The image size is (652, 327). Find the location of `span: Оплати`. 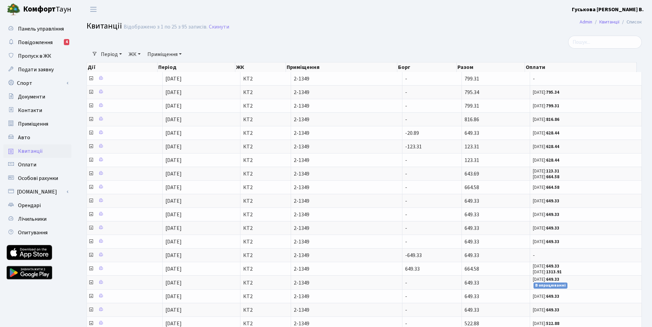

span: Оплати is located at coordinates (27, 165).